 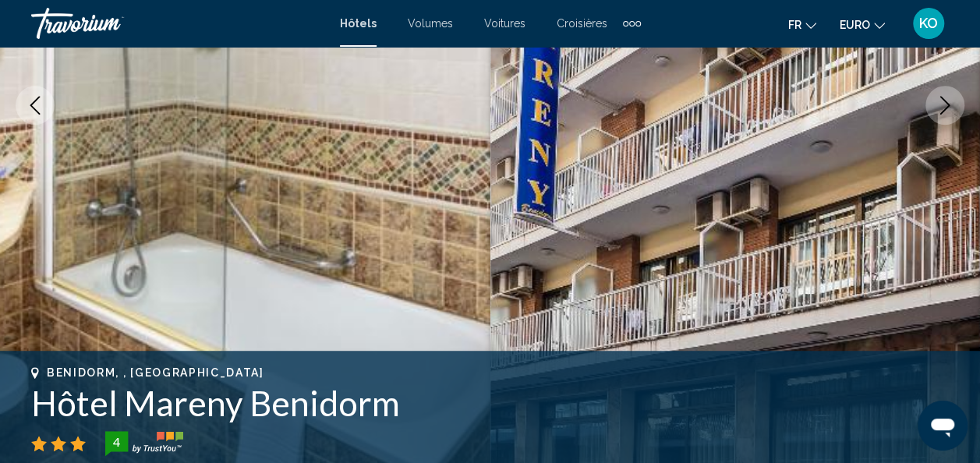 I want to click on img: trustyou-badge-hor.svg, so click(x=145, y=443).